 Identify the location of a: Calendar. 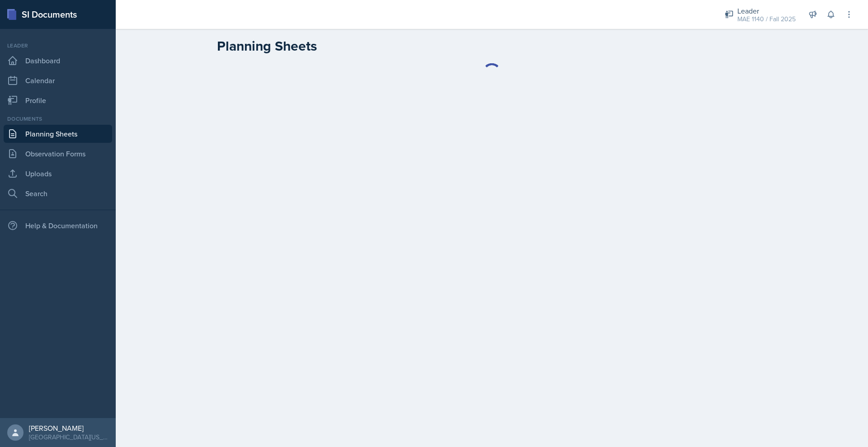
(58, 81).